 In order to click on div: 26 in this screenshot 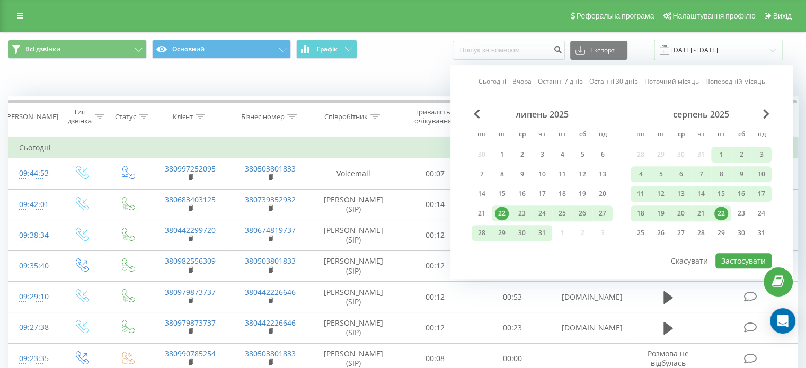, I will do `click(661, 233)`.